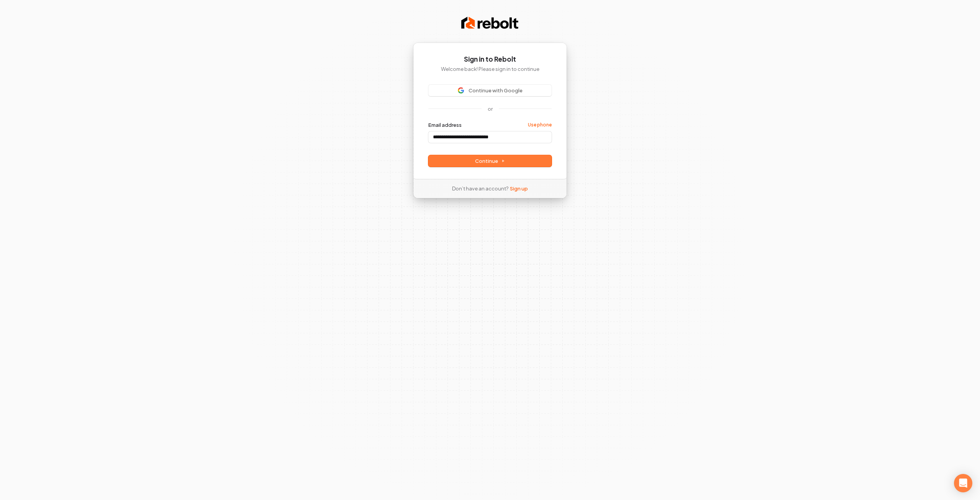 The height and width of the screenshot is (500, 980). I want to click on h1: Sign in to Rebolt, so click(490, 60).